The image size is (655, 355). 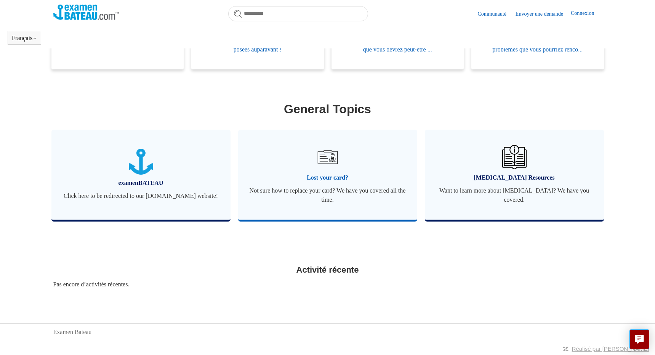 What do you see at coordinates (141, 183) in the screenshot?
I see `span: examenBATEAU` at bounding box center [141, 183].